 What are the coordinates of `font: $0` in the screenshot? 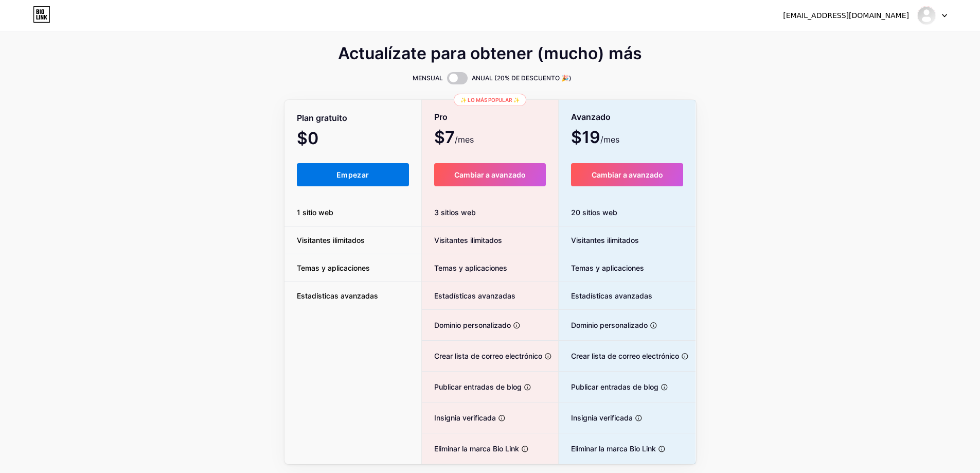 It's located at (307, 138).